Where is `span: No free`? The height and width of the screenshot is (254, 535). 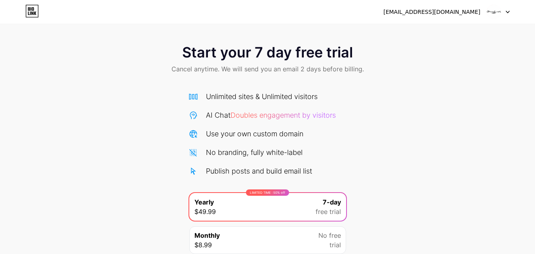 span: No free is located at coordinates (329, 235).